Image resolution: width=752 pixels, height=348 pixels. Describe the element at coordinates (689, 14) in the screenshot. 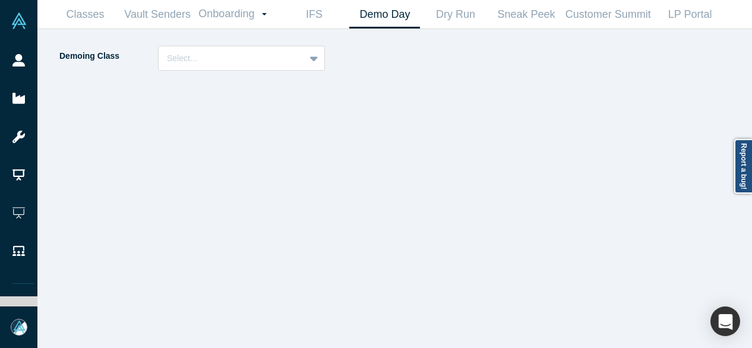

I see `a: LP Portal` at that location.